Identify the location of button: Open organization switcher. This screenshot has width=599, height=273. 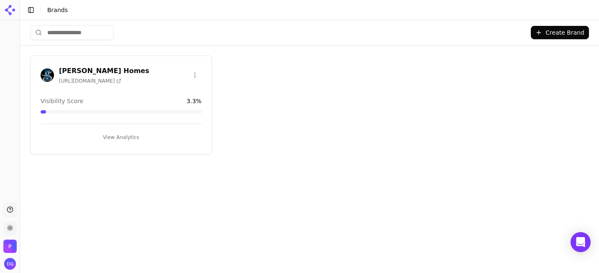
(10, 247).